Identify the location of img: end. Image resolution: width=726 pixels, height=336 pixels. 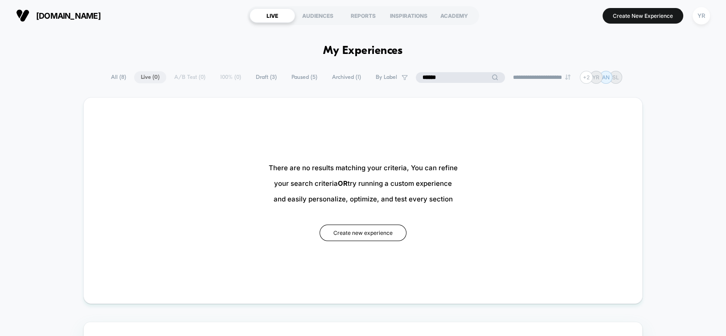
(568, 77).